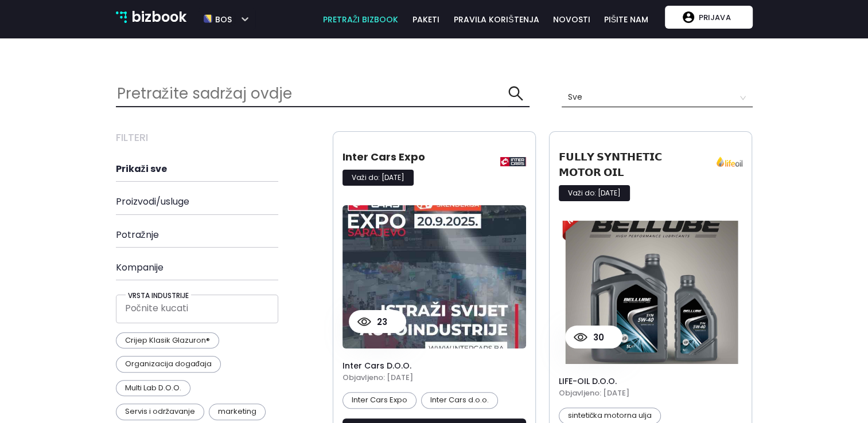 This screenshot has height=423, width=868. I want to click on p: Organizacija događaja, so click(168, 364).